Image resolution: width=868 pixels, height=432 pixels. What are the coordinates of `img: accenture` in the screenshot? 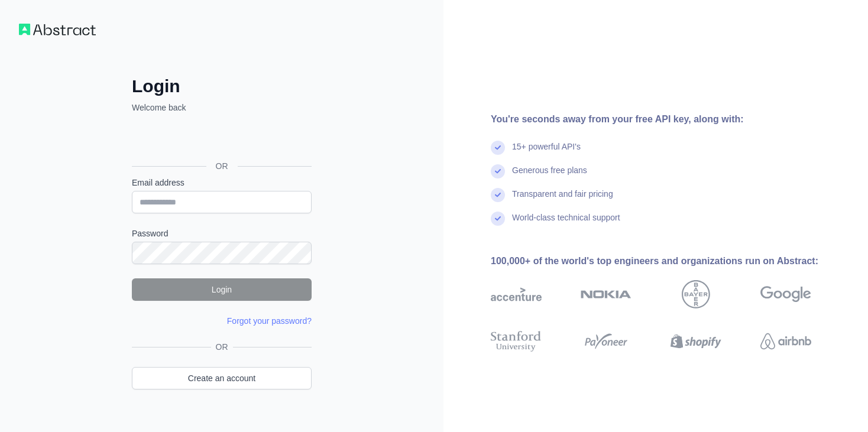 It's located at (516, 294).